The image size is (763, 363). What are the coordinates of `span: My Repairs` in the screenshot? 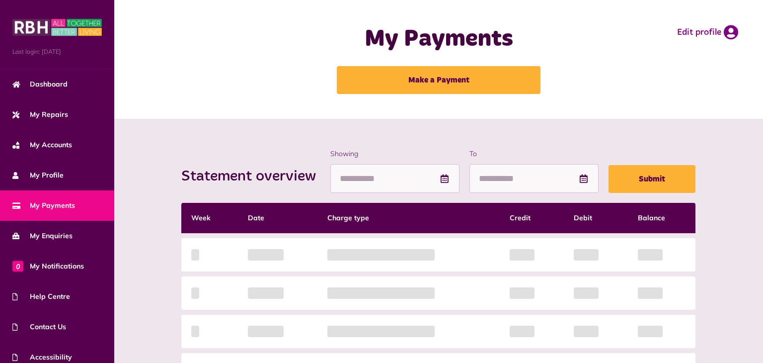 It's located at (40, 114).